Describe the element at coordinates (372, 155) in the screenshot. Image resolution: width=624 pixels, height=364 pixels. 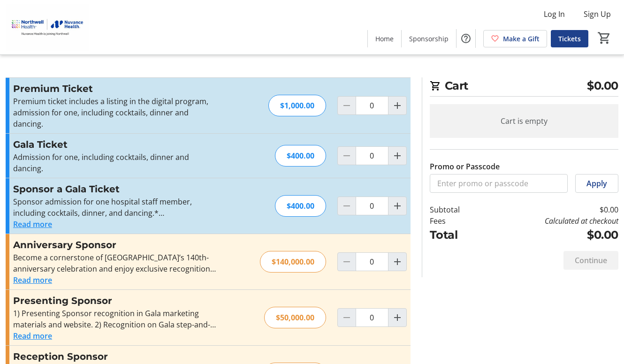
I see `input: Gala Ticket Quantity` at that location.